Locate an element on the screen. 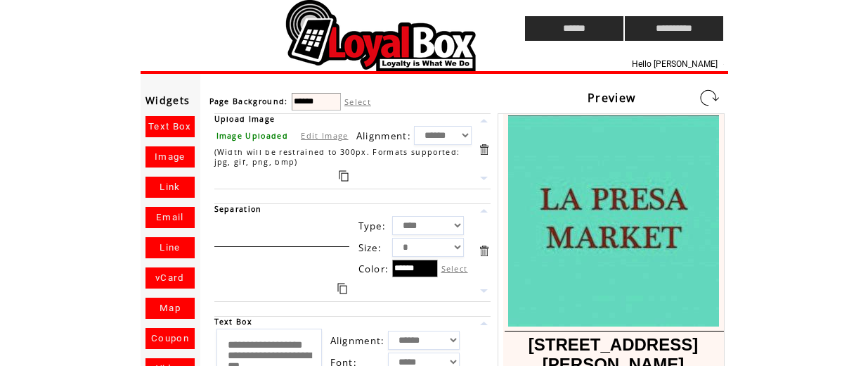 The image size is (868, 366). a: Map is located at coordinates (170, 308).